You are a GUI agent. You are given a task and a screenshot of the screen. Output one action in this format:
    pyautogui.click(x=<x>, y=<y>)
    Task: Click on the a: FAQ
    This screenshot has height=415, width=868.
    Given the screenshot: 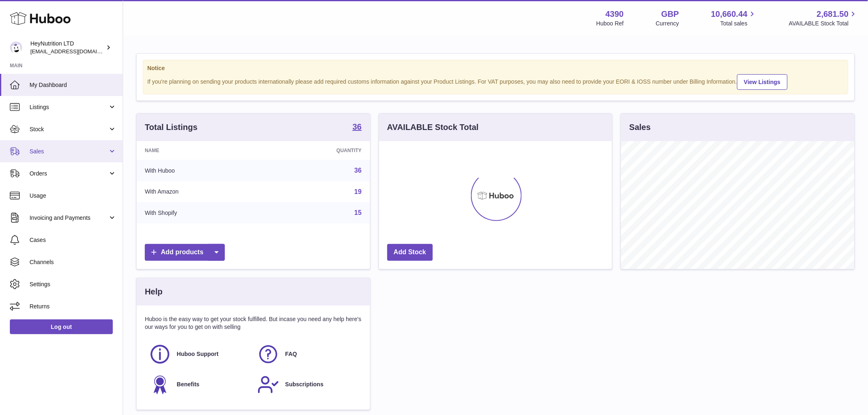 What is the action you would take?
    pyautogui.click(x=308, y=355)
    